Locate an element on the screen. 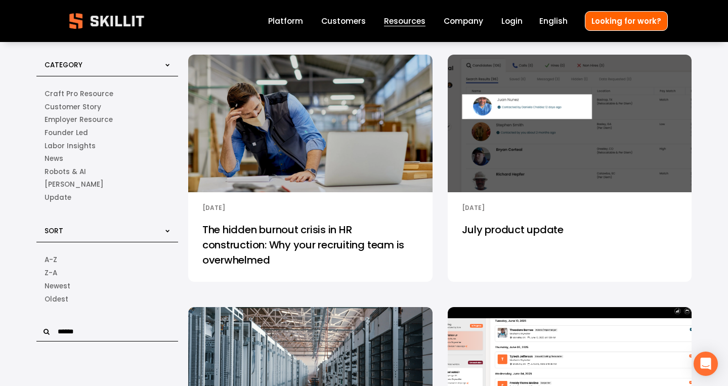  a: Sam is located at coordinates (107, 185).